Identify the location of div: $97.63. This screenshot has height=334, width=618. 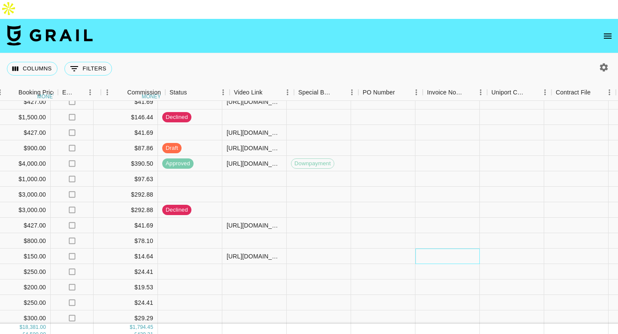
(126, 179).